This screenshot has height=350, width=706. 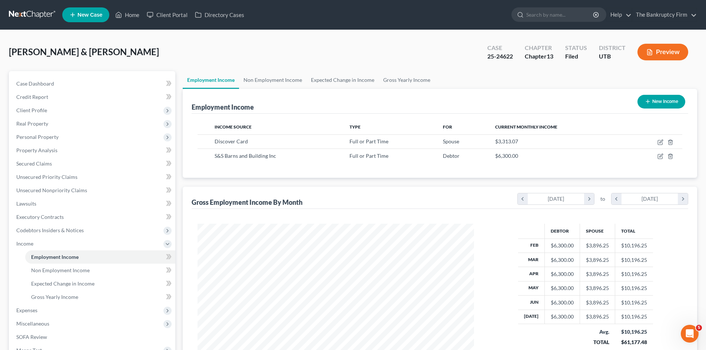 I want to click on span: Codebtors Insiders & Notices, so click(x=50, y=230).